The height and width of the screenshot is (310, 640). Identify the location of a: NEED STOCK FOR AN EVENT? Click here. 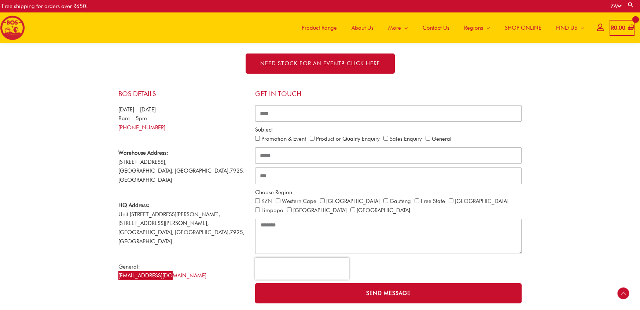
(320, 63).